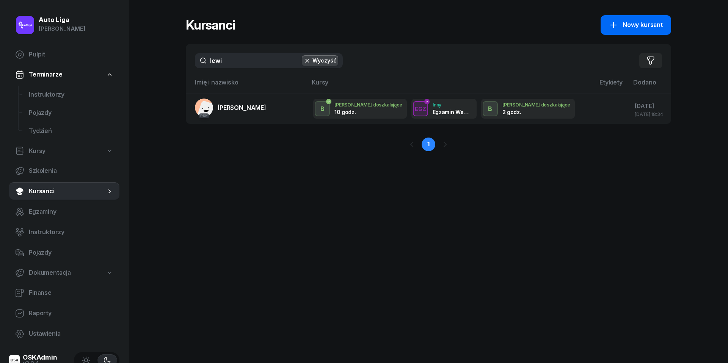  What do you see at coordinates (204, 116) in the screenshot?
I see `div: PKK` at bounding box center [204, 116].